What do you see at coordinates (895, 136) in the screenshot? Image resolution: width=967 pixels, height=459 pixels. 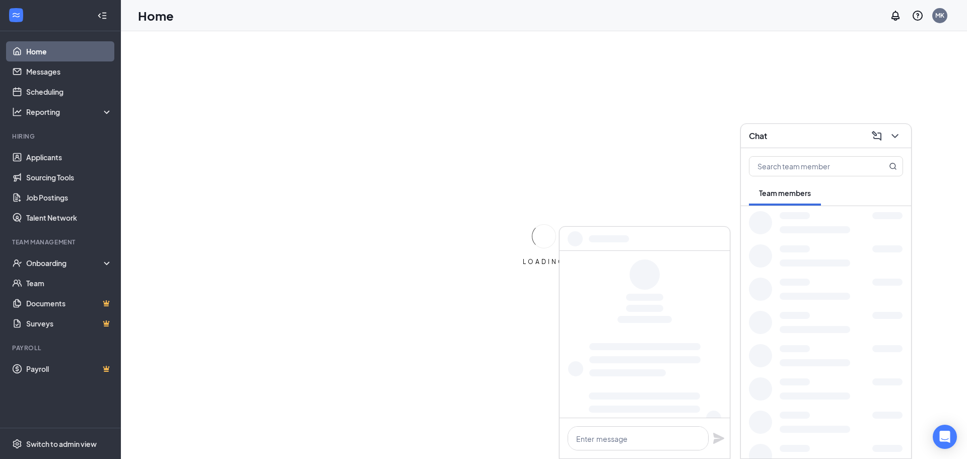 I see `svg: ChevronDown` at bounding box center [895, 136].